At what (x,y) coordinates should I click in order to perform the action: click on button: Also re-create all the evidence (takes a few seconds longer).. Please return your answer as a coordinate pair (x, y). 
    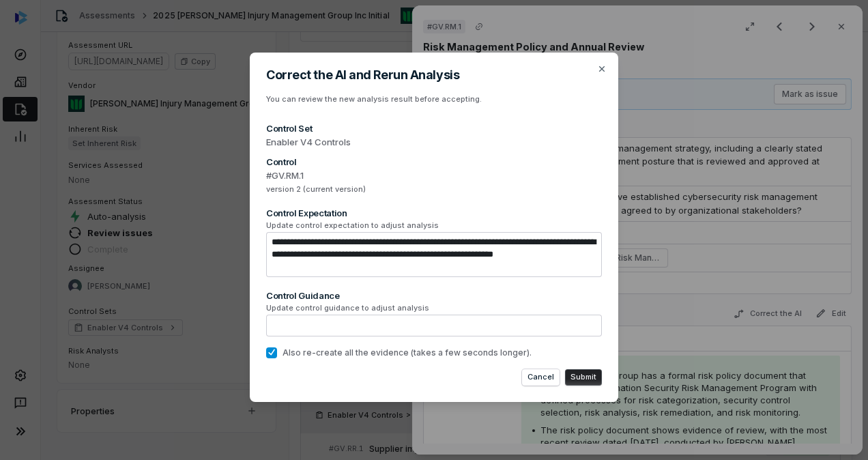
    Looking at the image, I should click on (272, 353).